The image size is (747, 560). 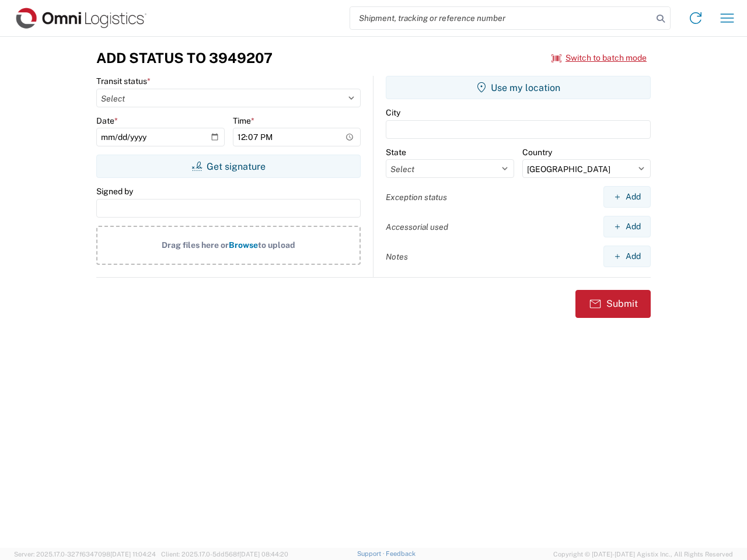 What do you see at coordinates (85, 554) in the screenshot?
I see `span: Server: 2025.17.0-327f6347098` at bounding box center [85, 554].